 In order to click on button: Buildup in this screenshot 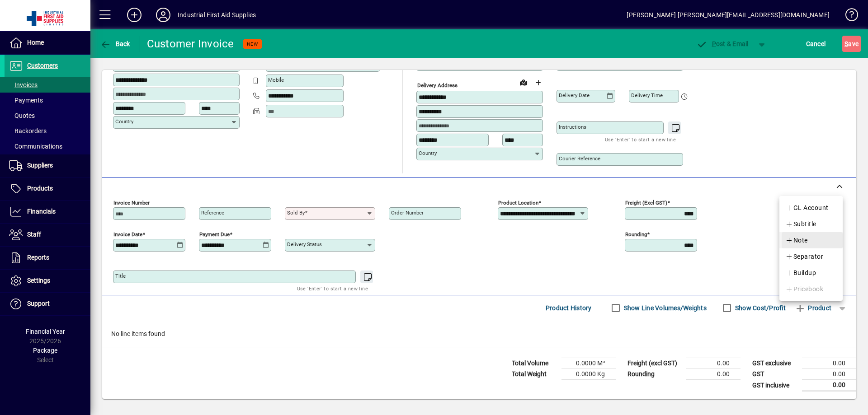, I will do `click(811, 273)`.